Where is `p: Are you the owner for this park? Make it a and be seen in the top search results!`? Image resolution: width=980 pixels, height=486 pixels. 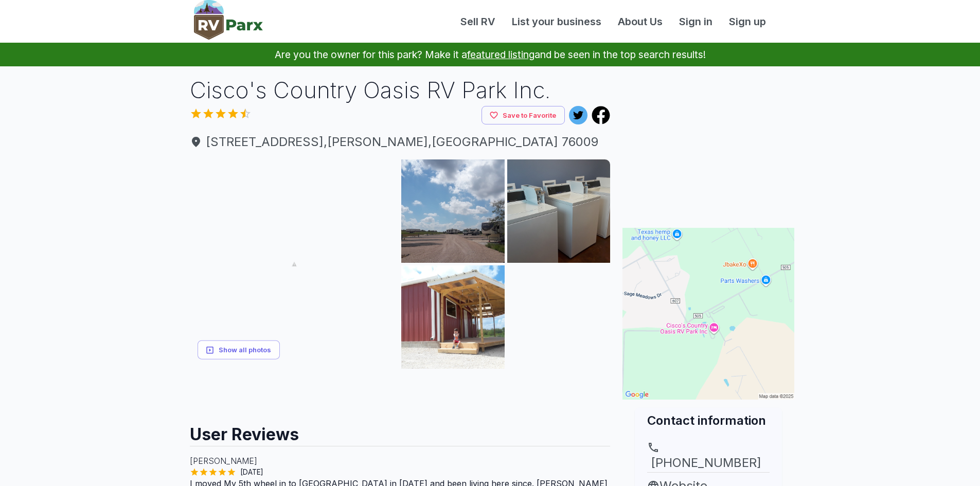 p: Are you the owner for this park? Make it a and be seen in the top search results! is located at coordinates (490, 55).